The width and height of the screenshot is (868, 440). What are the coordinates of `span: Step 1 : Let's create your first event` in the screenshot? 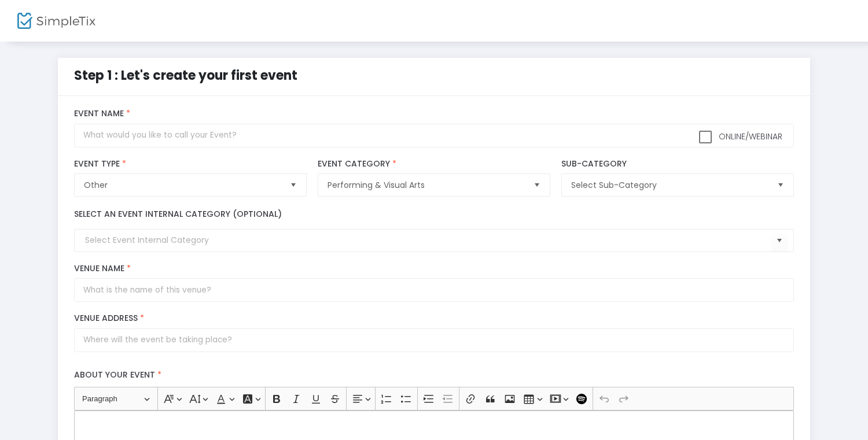 It's located at (186, 75).